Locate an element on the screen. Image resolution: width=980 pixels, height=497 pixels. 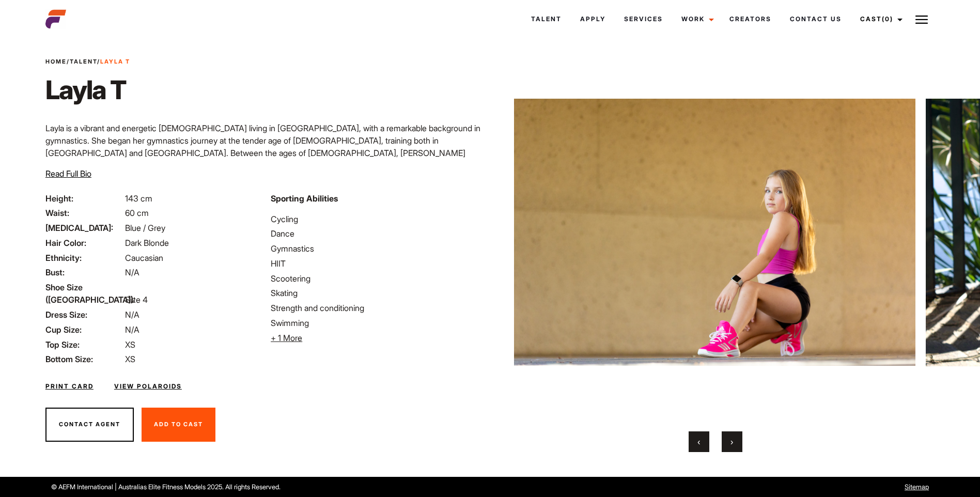
span: Blue / Grey is located at coordinates (145, 228).